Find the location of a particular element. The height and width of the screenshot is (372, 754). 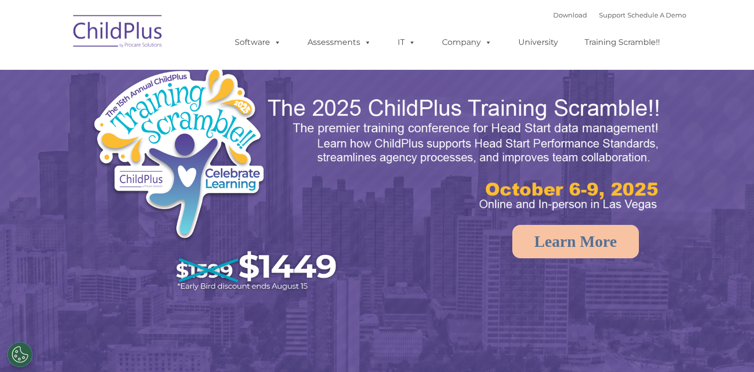

a: Software is located at coordinates (258, 42).